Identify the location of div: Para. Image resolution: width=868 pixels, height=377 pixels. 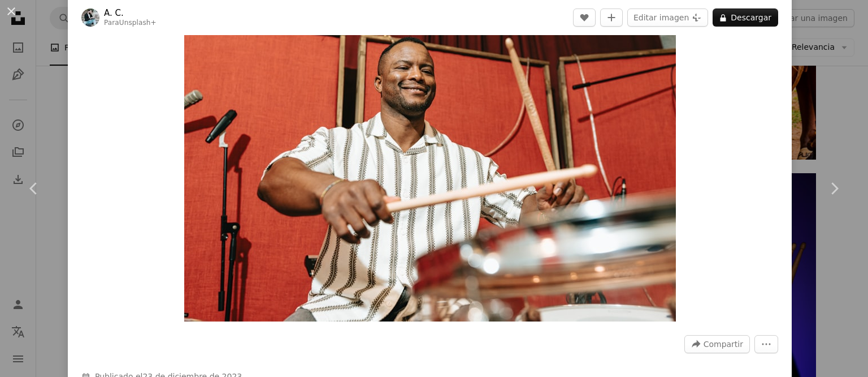
(130, 23).